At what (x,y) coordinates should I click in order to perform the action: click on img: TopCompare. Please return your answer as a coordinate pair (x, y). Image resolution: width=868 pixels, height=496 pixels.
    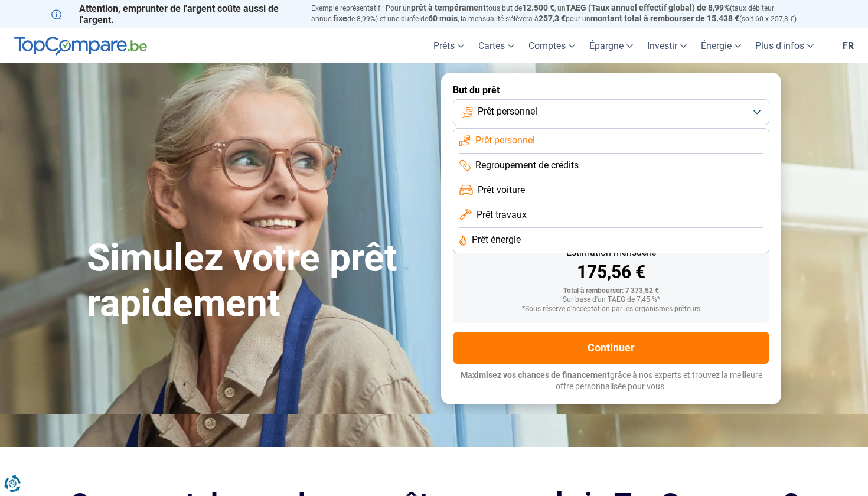
    Looking at the image, I should click on (80, 46).